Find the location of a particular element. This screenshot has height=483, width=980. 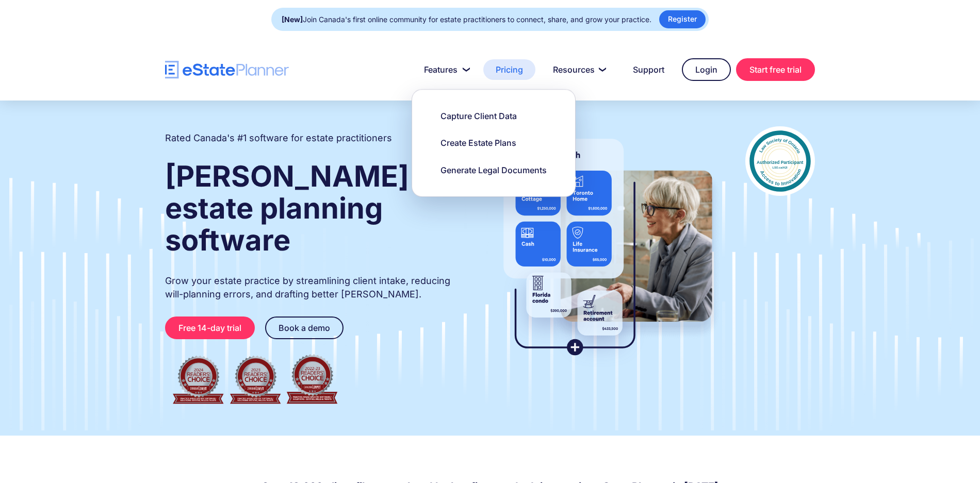

a: home is located at coordinates (227, 69).